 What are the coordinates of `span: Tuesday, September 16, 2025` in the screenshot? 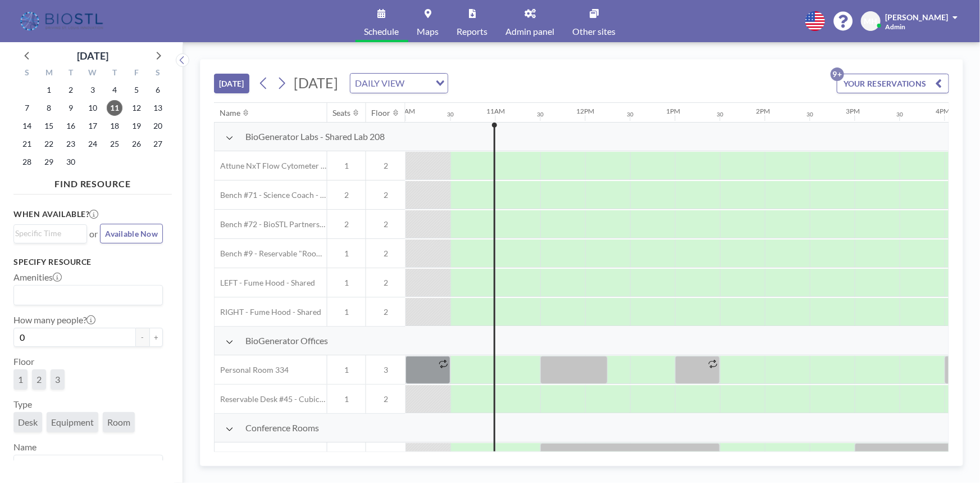 It's located at (71, 126).